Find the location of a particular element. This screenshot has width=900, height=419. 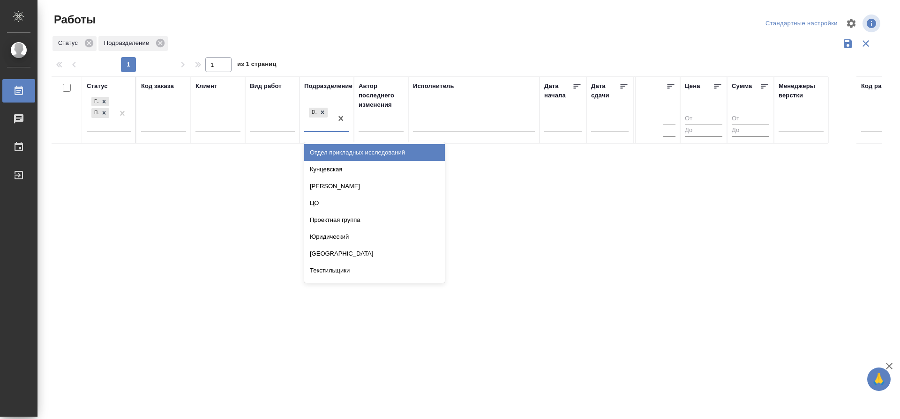

div: Юридический is located at coordinates (374, 237).